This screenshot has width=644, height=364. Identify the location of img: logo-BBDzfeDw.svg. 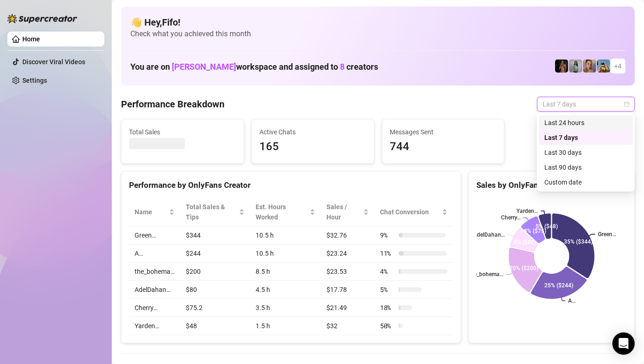
(42, 18).